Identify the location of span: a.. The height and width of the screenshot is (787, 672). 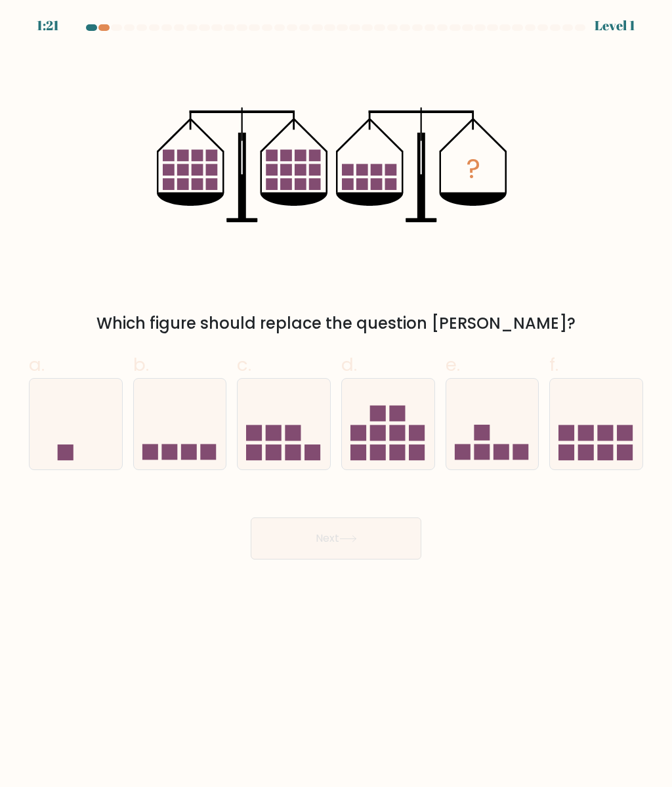
(37, 364).